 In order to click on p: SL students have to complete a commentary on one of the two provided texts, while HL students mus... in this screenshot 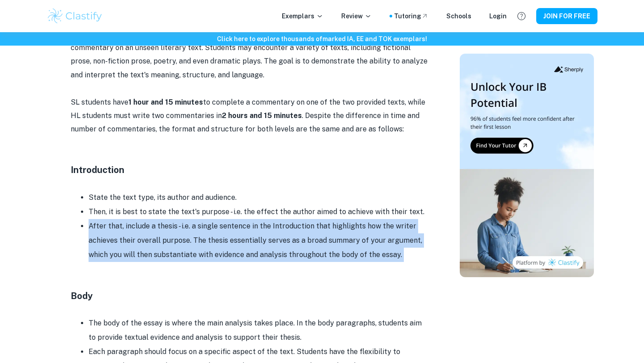, I will do `click(250, 116)`.